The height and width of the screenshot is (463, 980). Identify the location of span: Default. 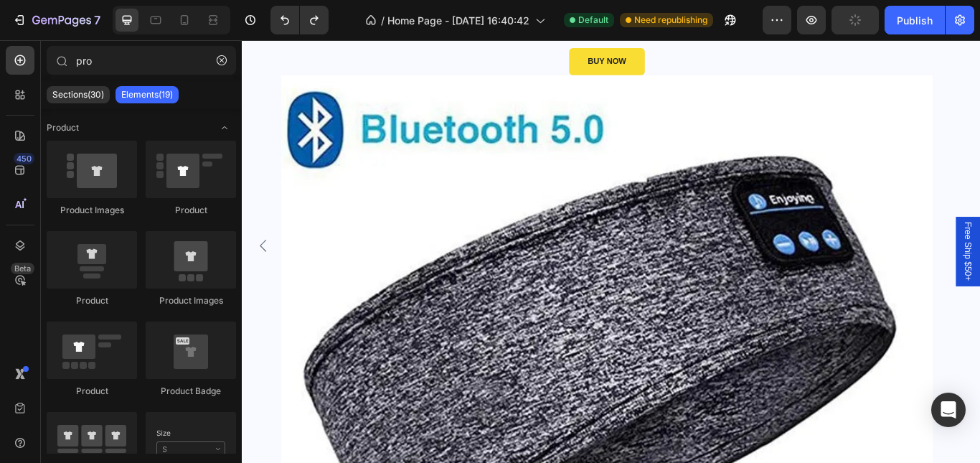
(594, 20).